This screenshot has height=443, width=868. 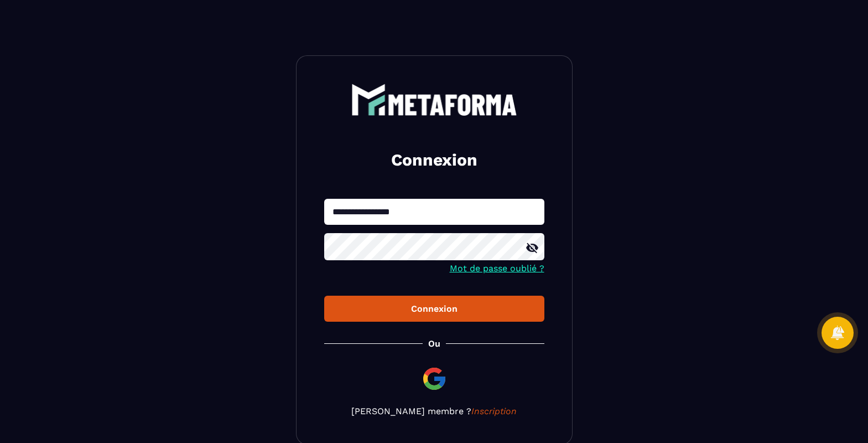 What do you see at coordinates (434, 379) in the screenshot?
I see `img: google` at bounding box center [434, 379].